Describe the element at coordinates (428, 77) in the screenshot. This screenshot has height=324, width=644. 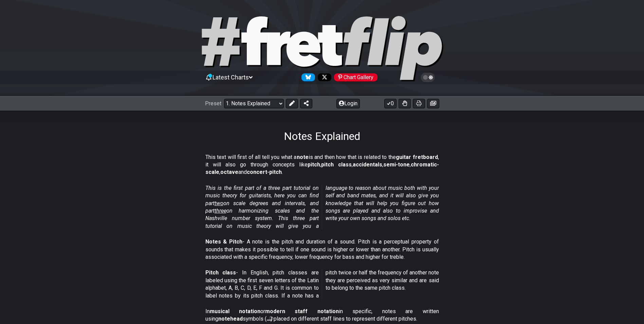
I see `span: Toggle light / dark theme` at that location.